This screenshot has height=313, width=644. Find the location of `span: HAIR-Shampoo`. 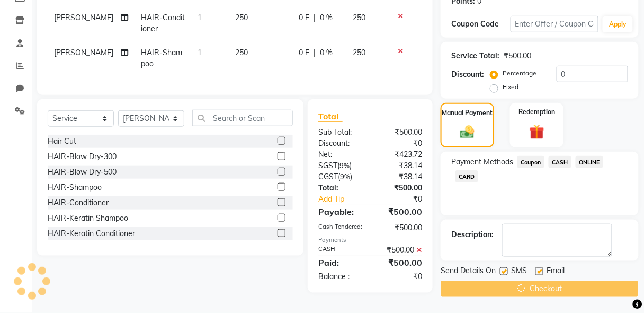

span: HAIR-Shampoo is located at coordinates (162, 57).